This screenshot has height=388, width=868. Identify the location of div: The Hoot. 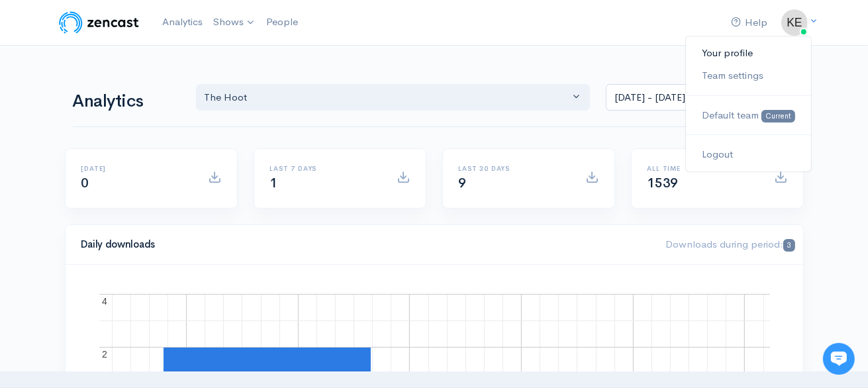
(387, 98).